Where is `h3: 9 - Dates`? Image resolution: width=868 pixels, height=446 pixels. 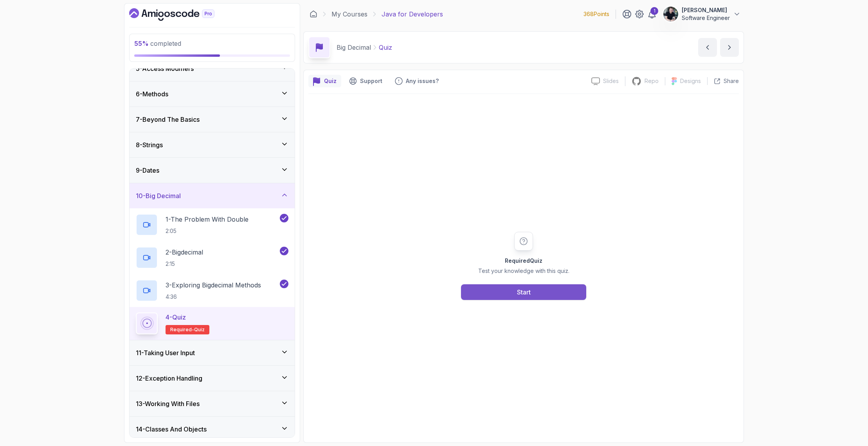
h3: 9 - Dates is located at coordinates (148, 170).